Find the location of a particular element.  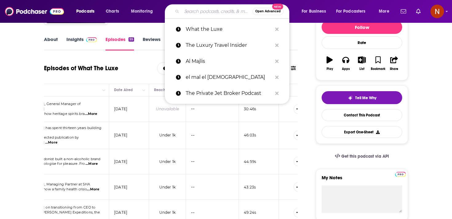

a: Al Majlis is located at coordinates (227, 61).